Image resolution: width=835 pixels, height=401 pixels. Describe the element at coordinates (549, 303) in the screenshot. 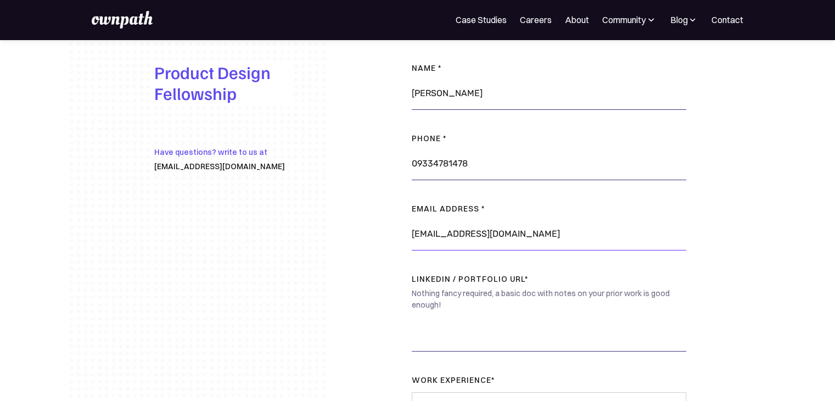

I see `div: Nothing fancy required, a basic doc with notes on your prior work is good enough!` at that location.